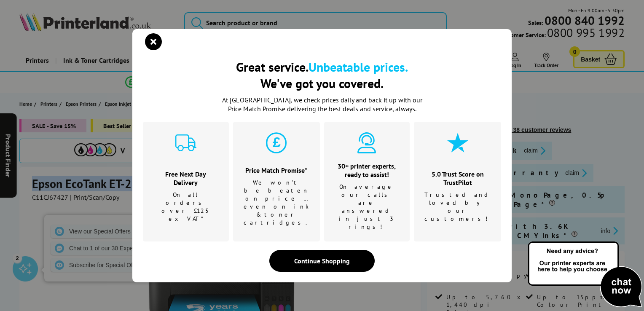 The image size is (644, 311). I want to click on img: star-cyan.svg, so click(458, 142).